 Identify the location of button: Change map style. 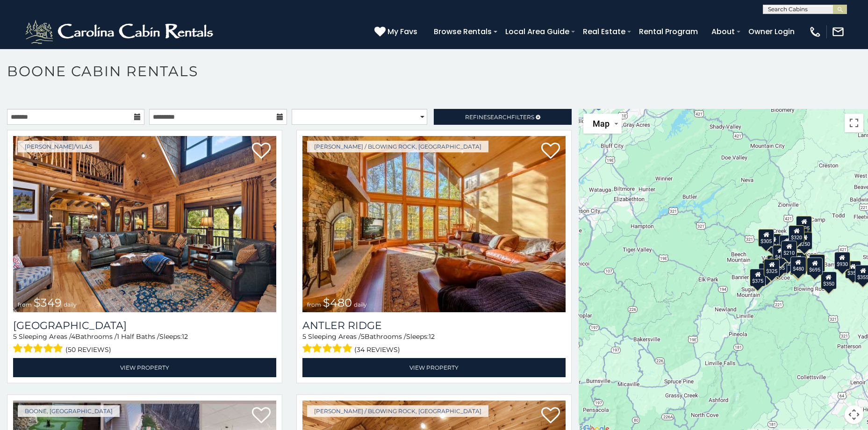
(602, 124).